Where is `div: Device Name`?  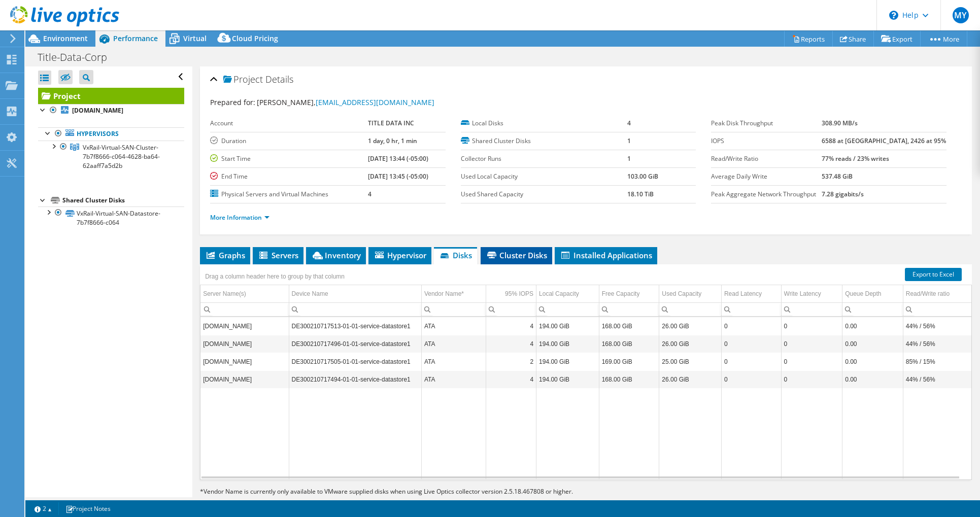
div: Device Name is located at coordinates (310, 293).